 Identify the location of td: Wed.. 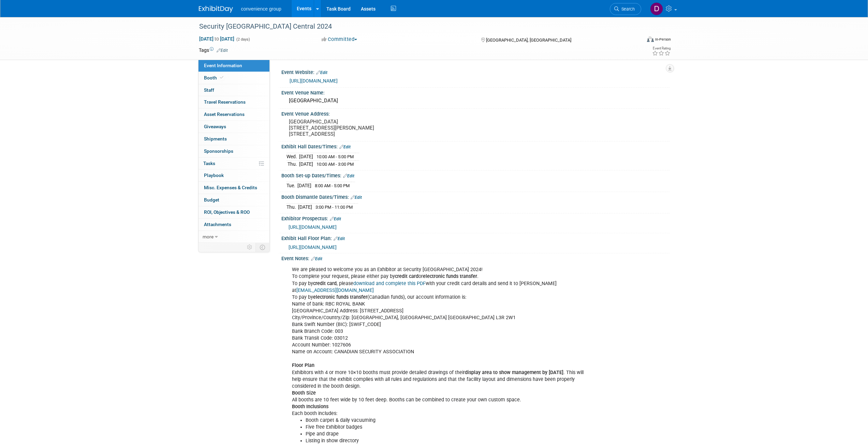
(292, 157).